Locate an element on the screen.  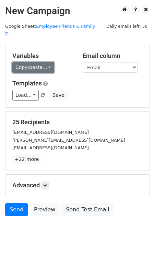
h5: Email column is located at coordinates (113, 56).